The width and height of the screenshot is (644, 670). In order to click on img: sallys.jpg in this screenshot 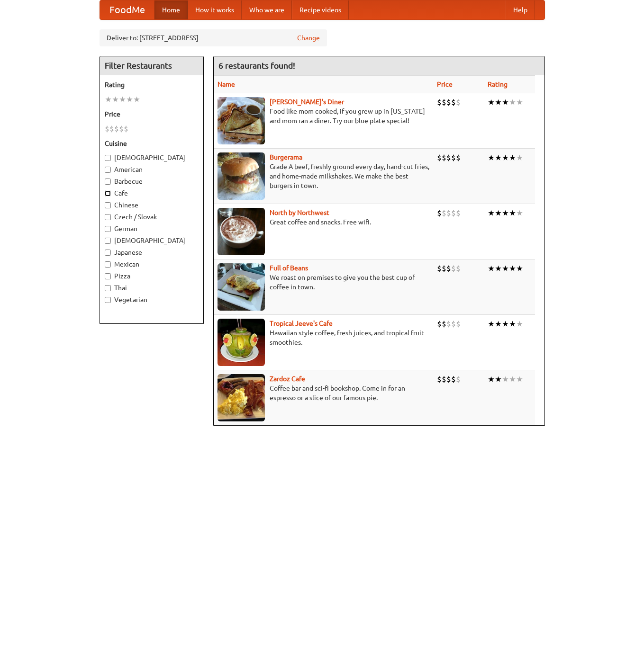, I will do `click(241, 121)`.